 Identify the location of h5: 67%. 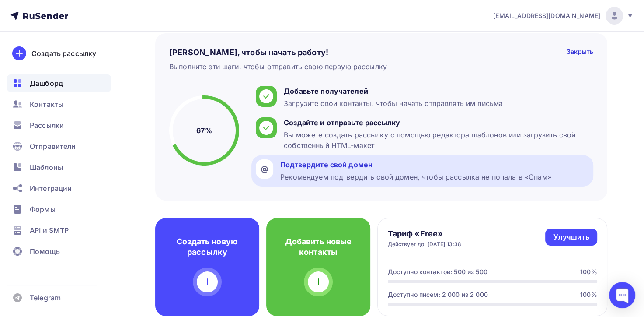
(204, 131).